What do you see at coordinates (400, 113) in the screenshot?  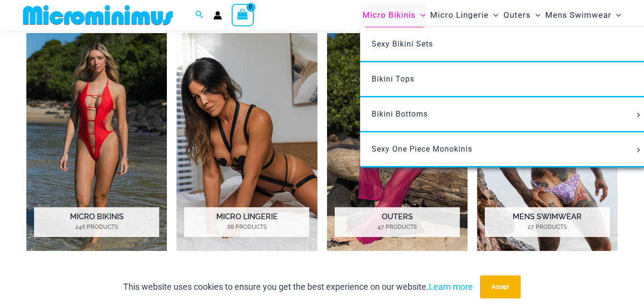 I see `span: Bikini Bottoms` at bounding box center [400, 113].